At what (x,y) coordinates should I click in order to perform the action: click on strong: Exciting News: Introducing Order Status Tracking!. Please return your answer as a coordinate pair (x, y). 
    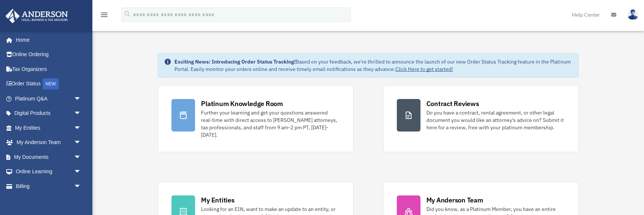
    Looking at the image, I should click on (235, 62).